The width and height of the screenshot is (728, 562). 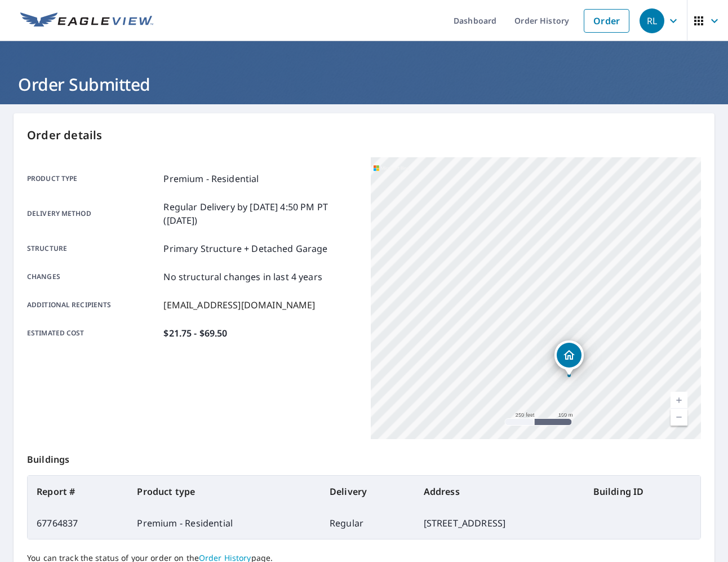 What do you see at coordinates (93, 213) in the screenshot?
I see `p: Delivery method` at bounding box center [93, 213].